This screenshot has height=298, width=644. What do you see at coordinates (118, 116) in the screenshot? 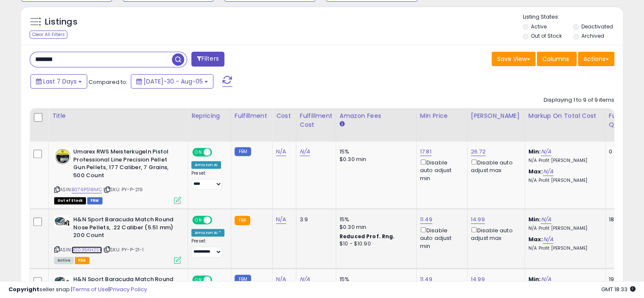
I see `div: Title` at bounding box center [118, 116].